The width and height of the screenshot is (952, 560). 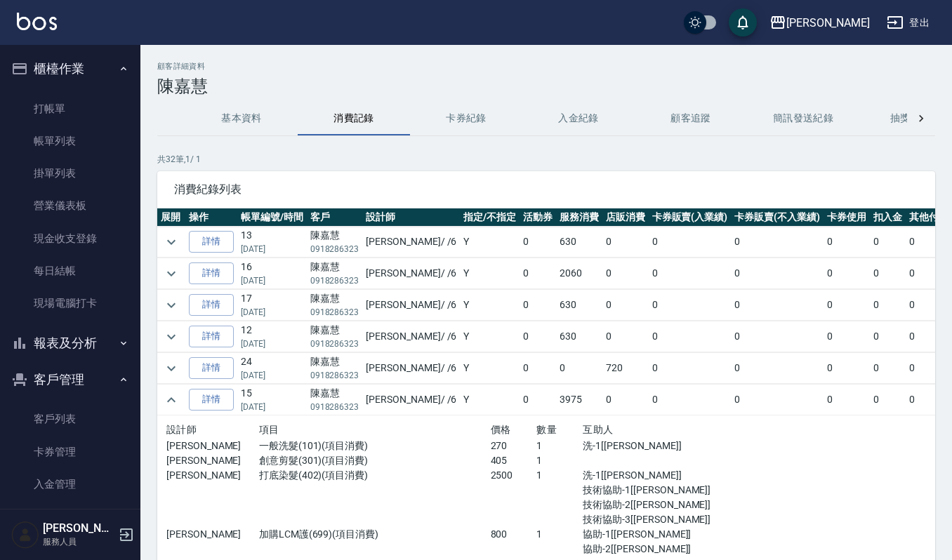 What do you see at coordinates (625, 369) in the screenshot?
I see `td: 720` at bounding box center [625, 369].